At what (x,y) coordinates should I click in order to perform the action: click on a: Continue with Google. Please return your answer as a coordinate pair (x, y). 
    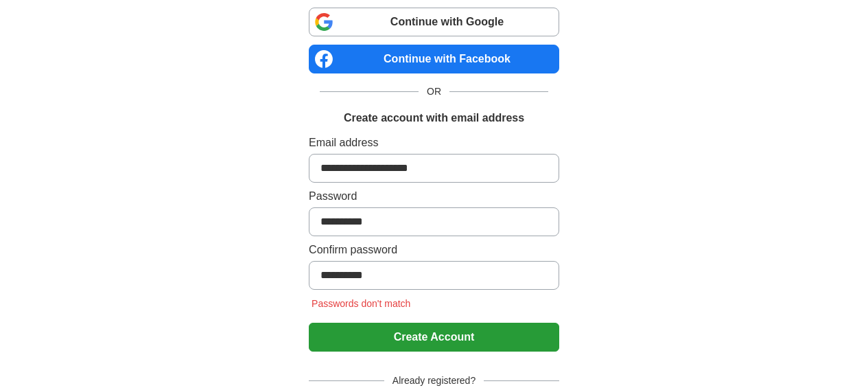
    Looking at the image, I should click on (434, 22).